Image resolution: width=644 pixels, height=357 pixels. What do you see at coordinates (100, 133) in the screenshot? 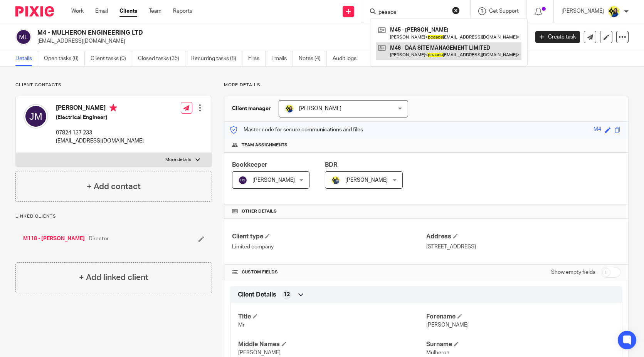
I see `p: 07824 137 233` at bounding box center [100, 133].